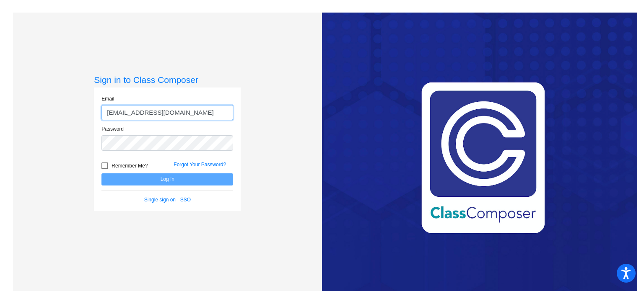 This screenshot has width=644, height=291. I want to click on button: Log In, so click(167, 179).